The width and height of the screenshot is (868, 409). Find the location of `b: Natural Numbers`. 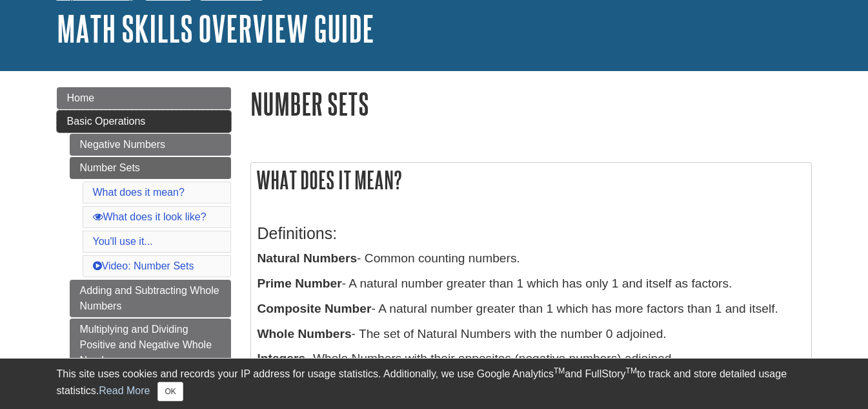

b: Natural Numbers is located at coordinates (307, 258).